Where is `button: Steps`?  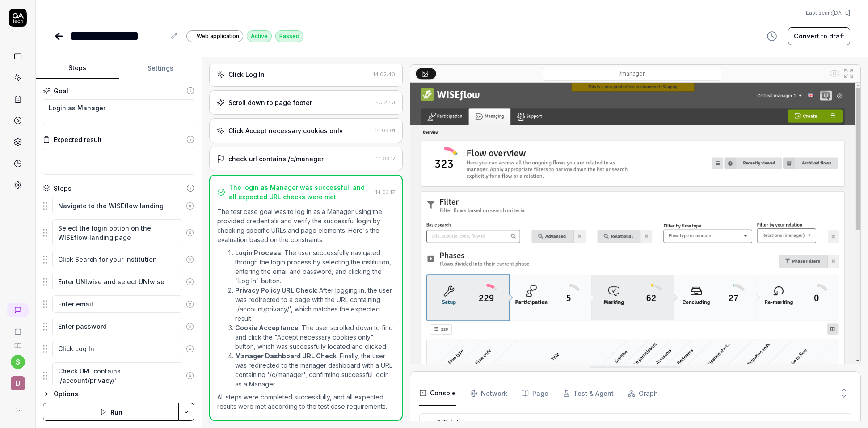
button: Steps is located at coordinates (77, 69).